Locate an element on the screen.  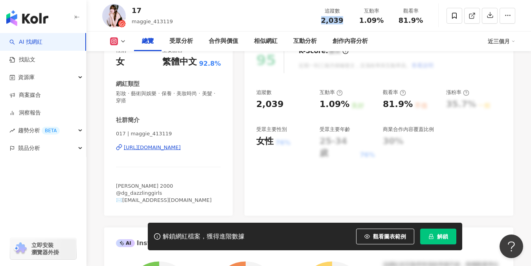
div: 女性 is located at coordinates (265, 141).